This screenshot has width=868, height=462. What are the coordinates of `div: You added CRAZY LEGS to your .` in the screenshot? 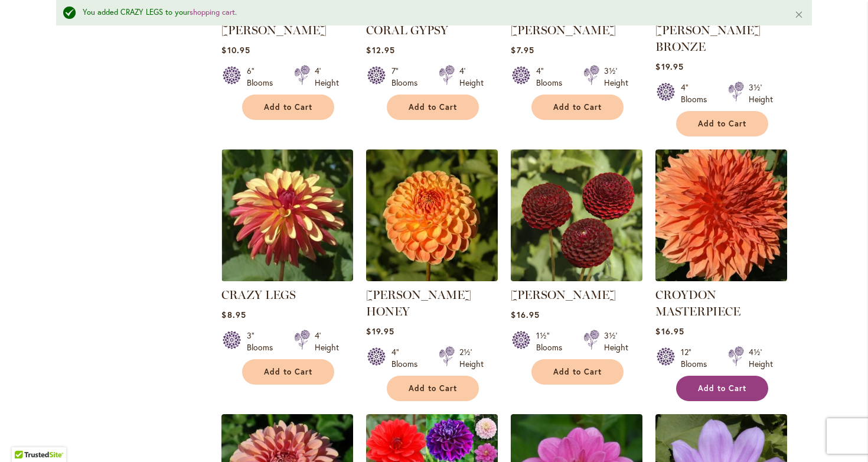 It's located at (429, 12).